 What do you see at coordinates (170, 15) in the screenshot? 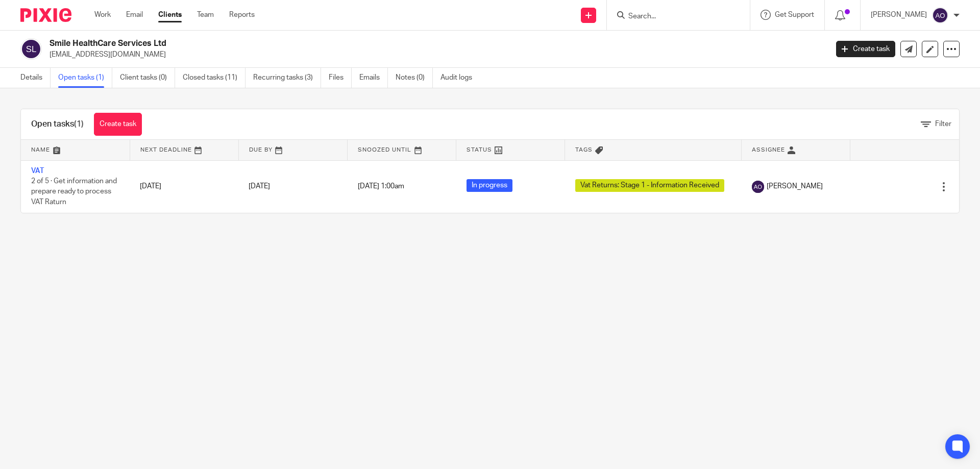
I see `a: Clients` at bounding box center [170, 15].